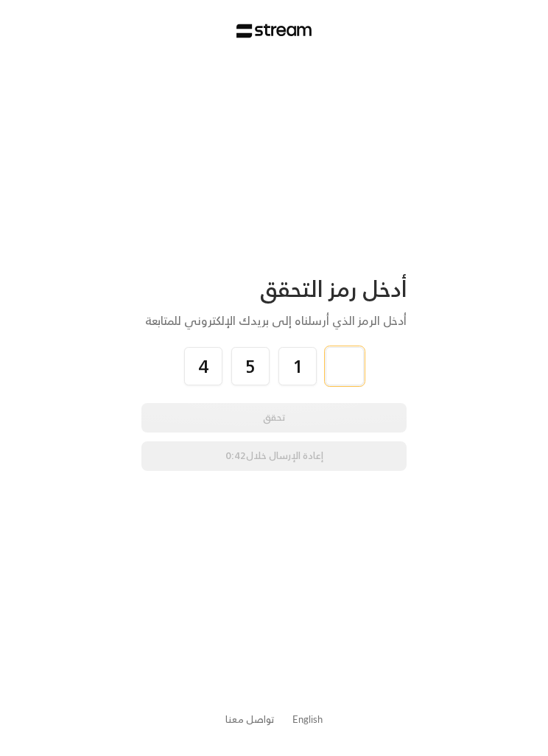 The height and width of the screenshot is (756, 548). I want to click on a: تواصل معنا, so click(250, 719).